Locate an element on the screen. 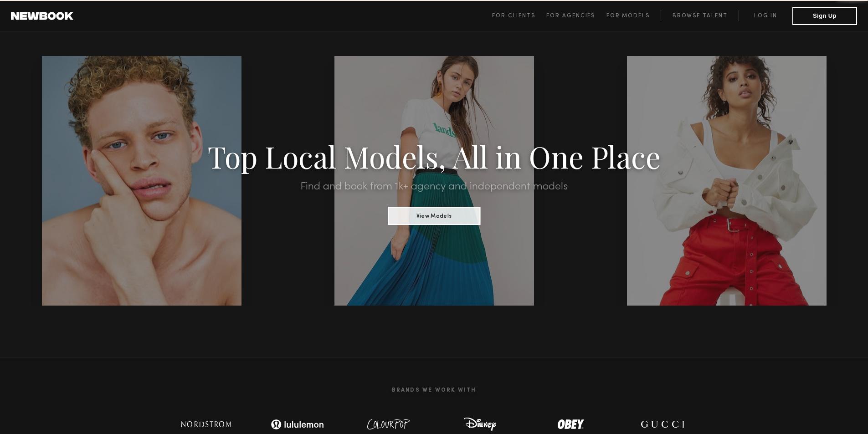 This screenshot has width=868, height=434. img: logo-colour-pop.svg is located at coordinates (389, 424).